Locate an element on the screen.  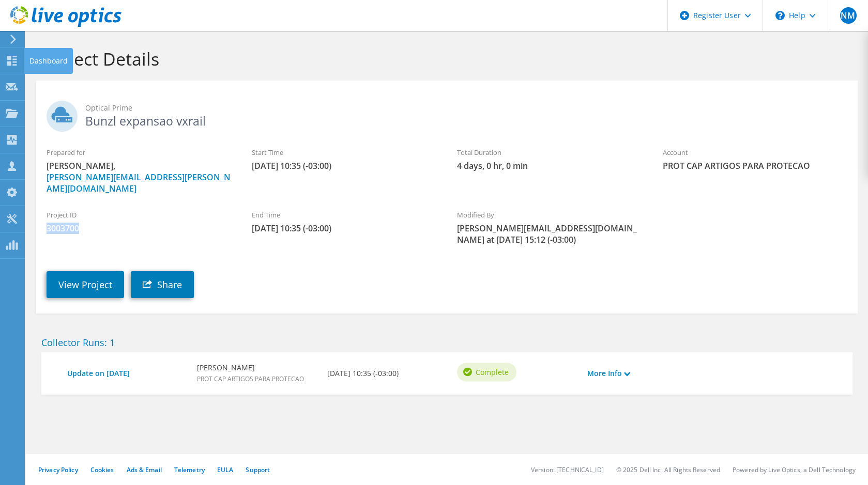
a: EULA is located at coordinates (225, 469).